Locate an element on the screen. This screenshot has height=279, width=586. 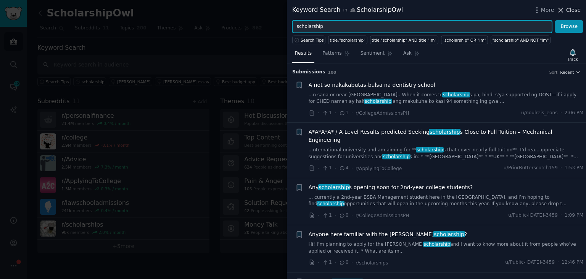
button: More is located at coordinates (544, 10).